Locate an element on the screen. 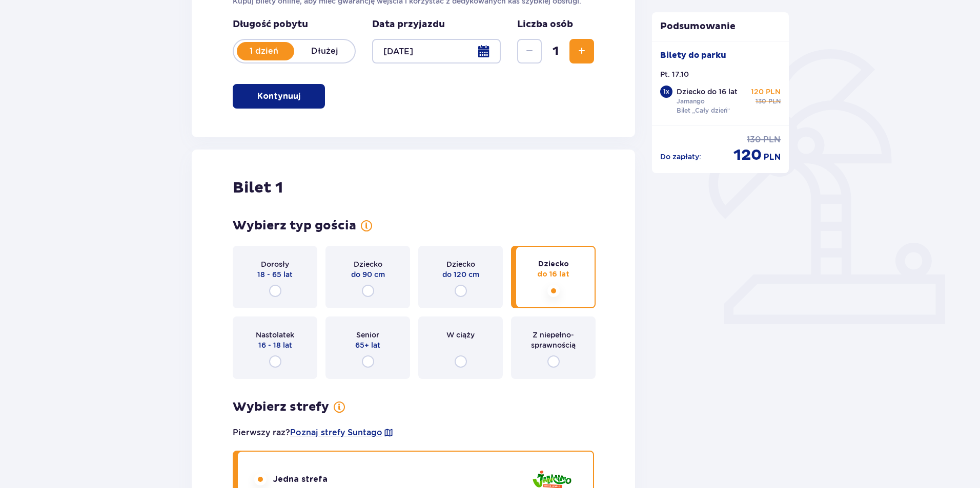 The width and height of the screenshot is (980, 488). span: Z niepełno­sprawnością is located at coordinates (552, 340).